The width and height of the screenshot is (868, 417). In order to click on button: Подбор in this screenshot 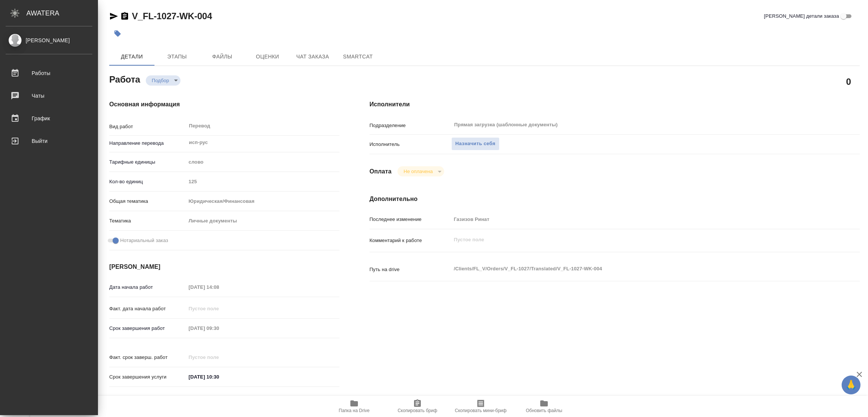, I will do `click(160, 81)`.